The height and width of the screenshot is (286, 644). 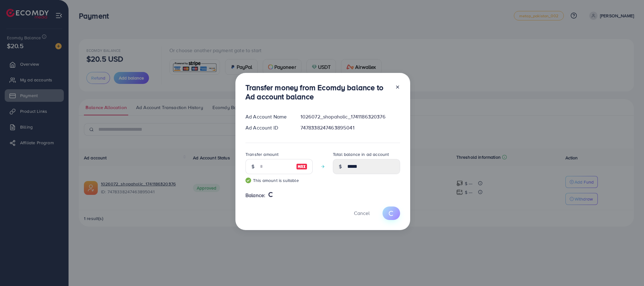 I want to click on div: Ad Account ID, so click(x=268, y=127).